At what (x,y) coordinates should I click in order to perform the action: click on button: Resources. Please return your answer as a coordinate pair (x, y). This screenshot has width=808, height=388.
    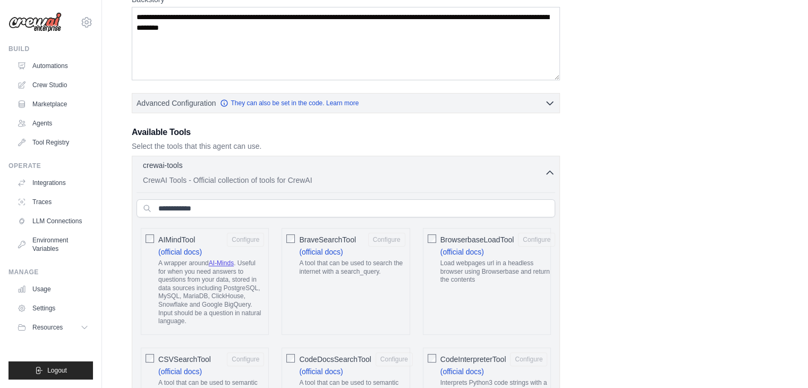
    Looking at the image, I should click on (53, 327).